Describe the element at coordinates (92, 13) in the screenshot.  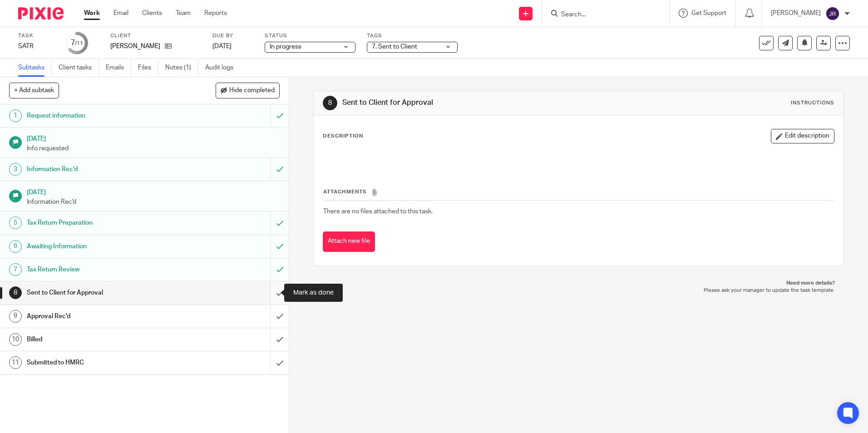
I see `a: Work` at that location.